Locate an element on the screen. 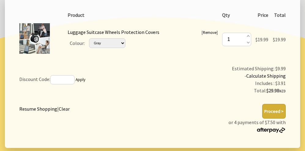 The width and height of the screenshot is (305, 151). input: If you have a discount code, enter it here and press 'Apply'. is located at coordinates (62, 80).